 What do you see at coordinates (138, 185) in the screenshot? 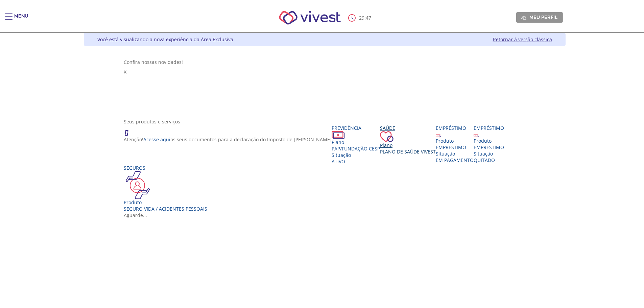
I see `img: ico_seguros.png` at bounding box center [138, 185].